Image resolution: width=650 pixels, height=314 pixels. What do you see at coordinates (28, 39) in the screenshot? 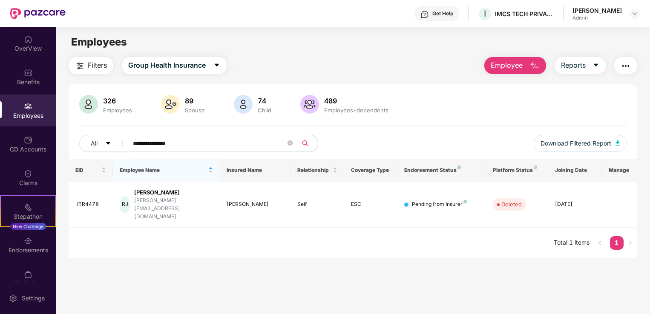
I see `img: svg+xml;base64,PHN2ZyBpZD0iSG9tZSIgeG1sbnM9Imh0dHA6Ly93d3cudzMub3JnLzIwMDAvc3ZnIiB3aWR0aD0iMjAiIG...` at bounding box center [28, 39].